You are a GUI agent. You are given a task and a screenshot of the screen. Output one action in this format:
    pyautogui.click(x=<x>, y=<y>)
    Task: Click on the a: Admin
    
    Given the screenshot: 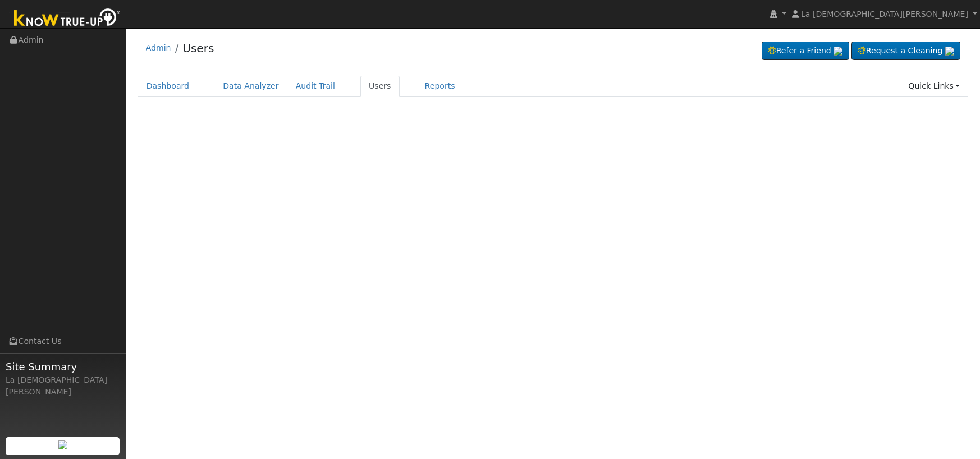 What is the action you would take?
    pyautogui.click(x=158, y=48)
    